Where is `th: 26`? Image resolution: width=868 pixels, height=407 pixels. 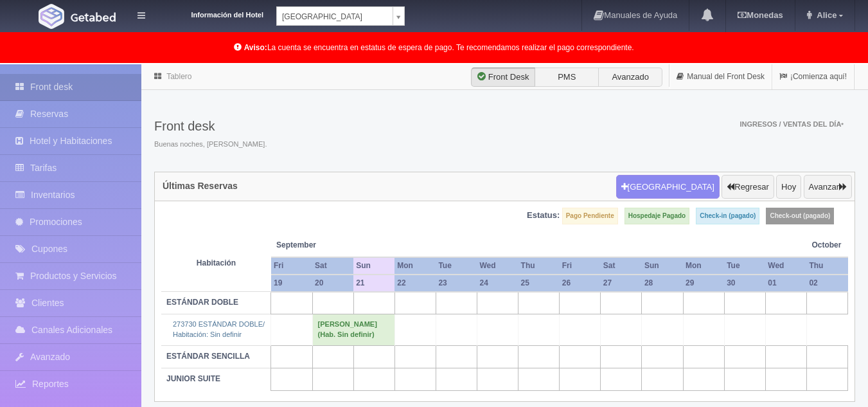
th: 26 is located at coordinates (580, 283).